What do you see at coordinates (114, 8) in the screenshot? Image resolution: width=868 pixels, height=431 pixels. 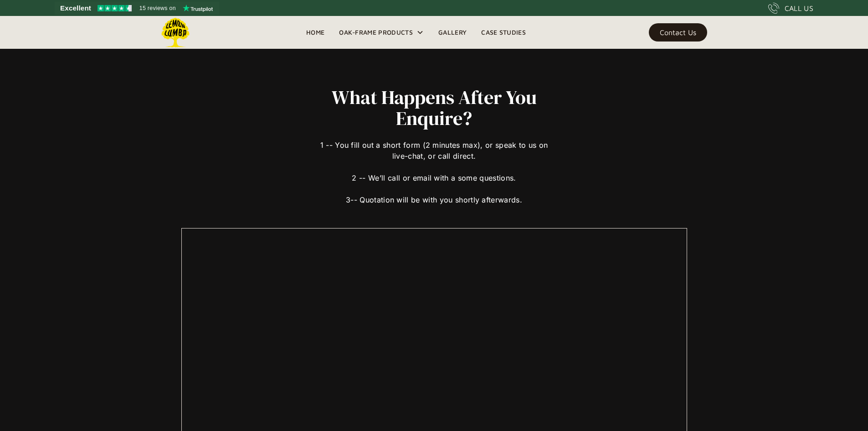 I see `img: Trustpilot 4.5 stars` at bounding box center [114, 8].